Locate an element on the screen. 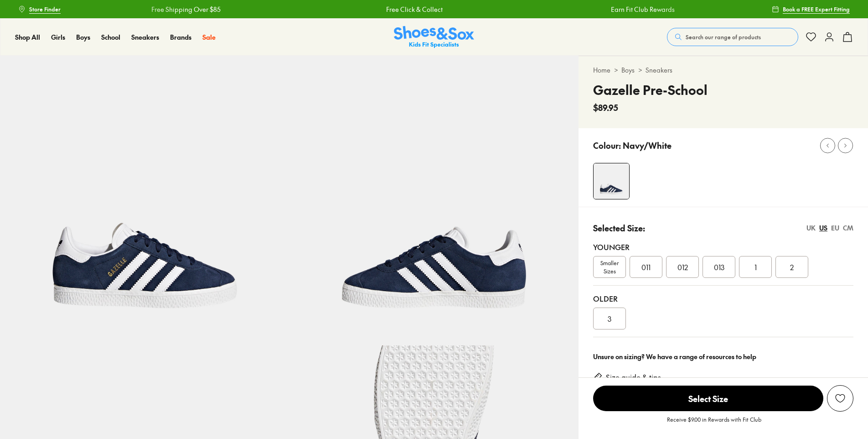 Image resolution: width=868 pixels, height=439 pixels. span: Select Size is located at coordinates (708, 398).